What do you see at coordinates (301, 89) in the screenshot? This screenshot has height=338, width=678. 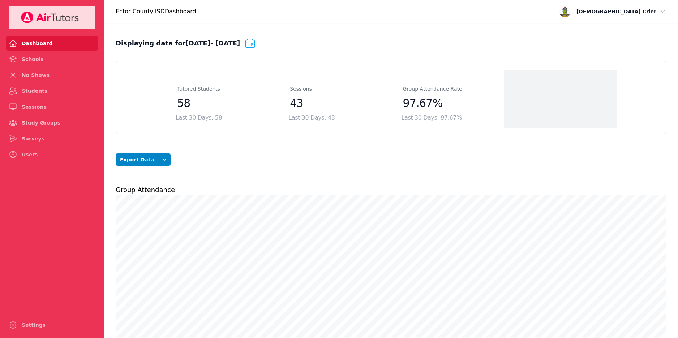 I see `dt: Sessions` at bounding box center [301, 89].